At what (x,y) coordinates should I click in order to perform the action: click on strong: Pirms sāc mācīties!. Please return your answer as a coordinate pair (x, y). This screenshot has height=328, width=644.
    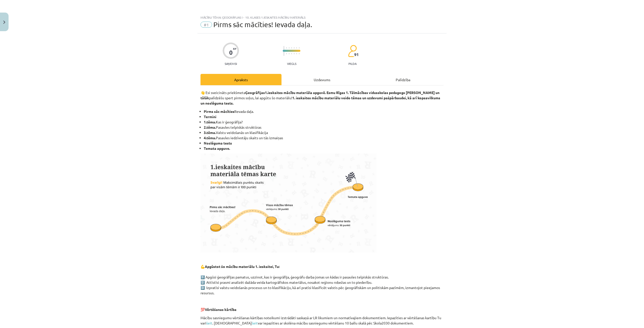
    Looking at the image, I should click on (220, 111).